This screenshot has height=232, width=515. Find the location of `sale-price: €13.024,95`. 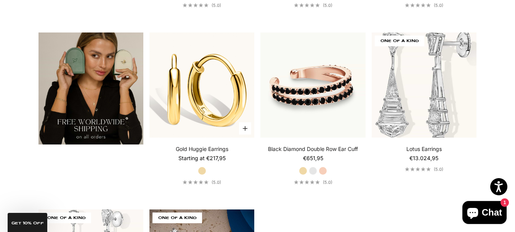

sale-price: €13.024,95 is located at coordinates (424, 158).